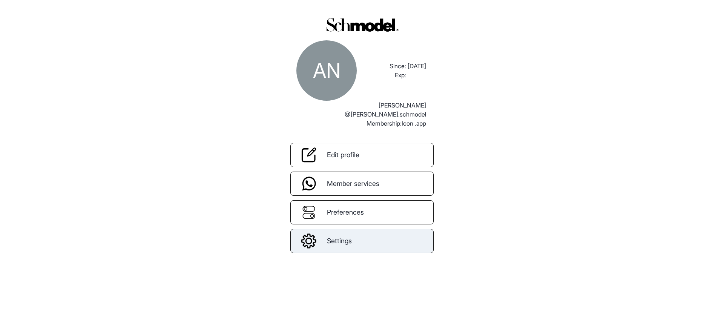 This screenshot has width=724, height=330. I want to click on p: Membership: Icon .app, so click(397, 123).